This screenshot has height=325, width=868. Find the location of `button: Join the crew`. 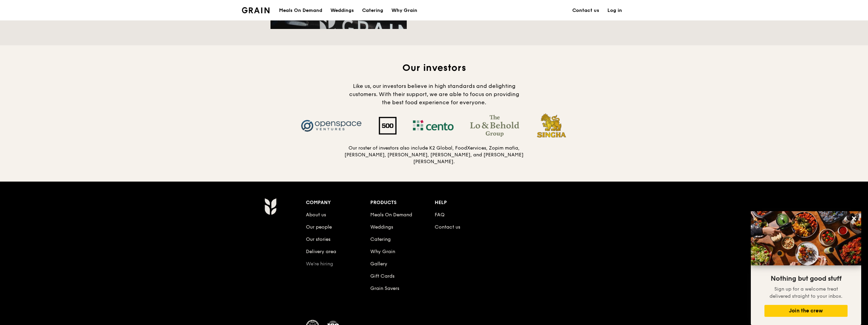

button: Join the crew is located at coordinates (806, 311).